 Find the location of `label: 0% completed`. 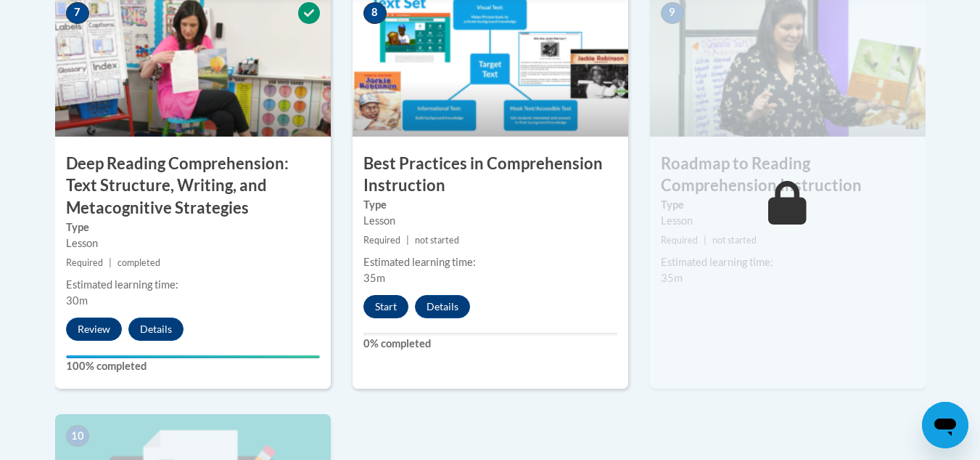

label: 0% completed is located at coordinates (490, 344).